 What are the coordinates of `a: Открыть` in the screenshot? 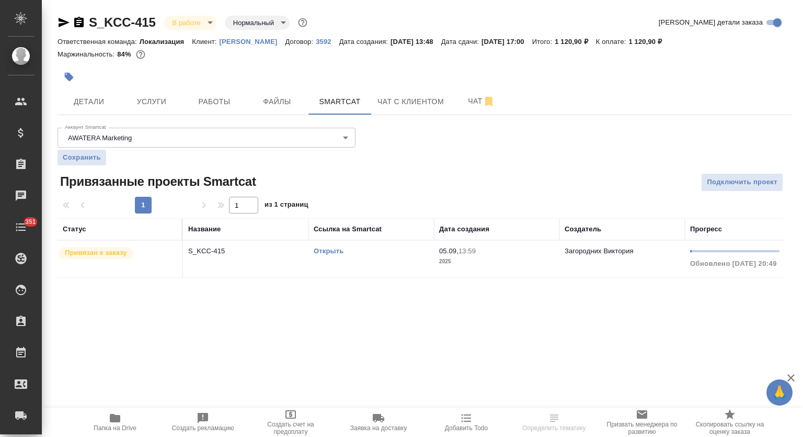 It's located at (328, 250).